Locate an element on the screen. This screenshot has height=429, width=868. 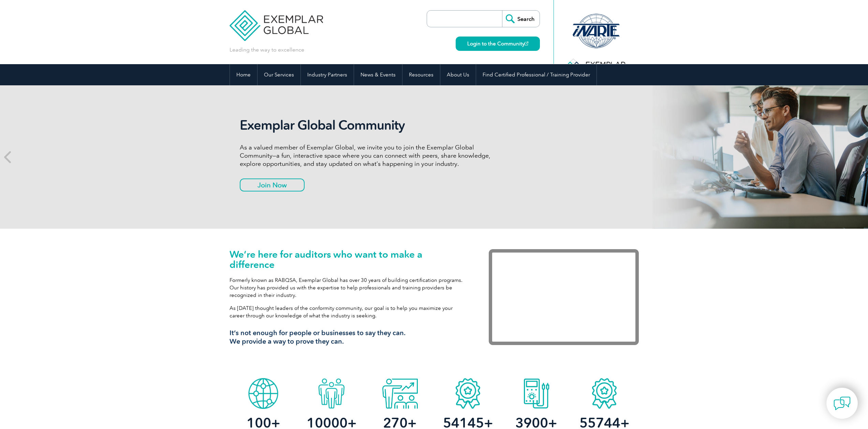
a: News & Events is located at coordinates (378, 74).